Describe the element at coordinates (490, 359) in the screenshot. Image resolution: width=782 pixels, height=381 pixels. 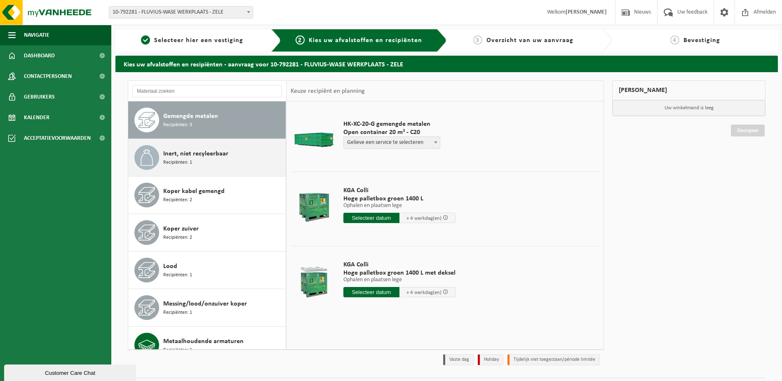
I see `li: Holiday` at that location.